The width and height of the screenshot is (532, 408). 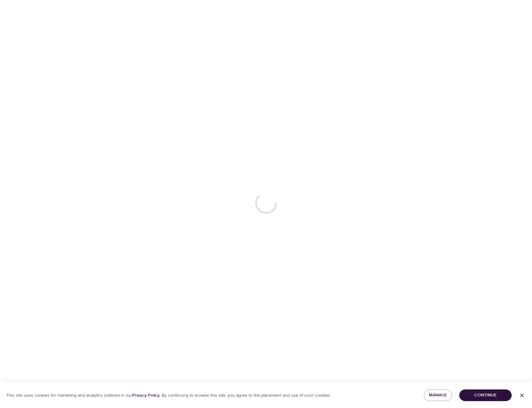 I want to click on button: Continue, so click(x=486, y=395).